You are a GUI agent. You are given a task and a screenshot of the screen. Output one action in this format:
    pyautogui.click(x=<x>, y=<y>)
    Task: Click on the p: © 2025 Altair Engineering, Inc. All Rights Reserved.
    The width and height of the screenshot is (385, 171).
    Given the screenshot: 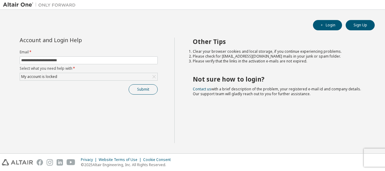 What is the action you would take?
    pyautogui.click(x=128, y=164)
    